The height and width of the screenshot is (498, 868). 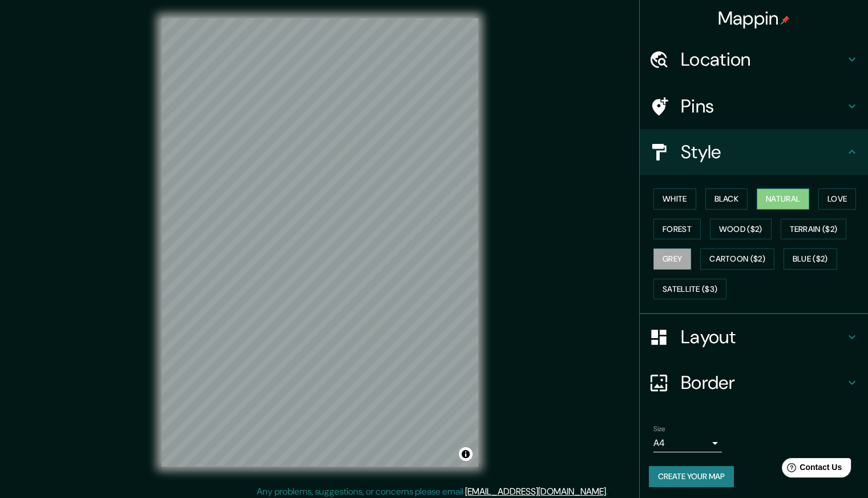 I want to click on button: Natural, so click(x=783, y=199).